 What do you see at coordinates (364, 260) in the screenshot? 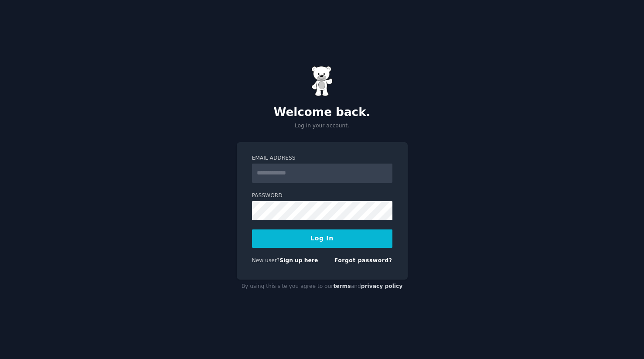
I see `a: Forgot password?` at bounding box center [364, 260].